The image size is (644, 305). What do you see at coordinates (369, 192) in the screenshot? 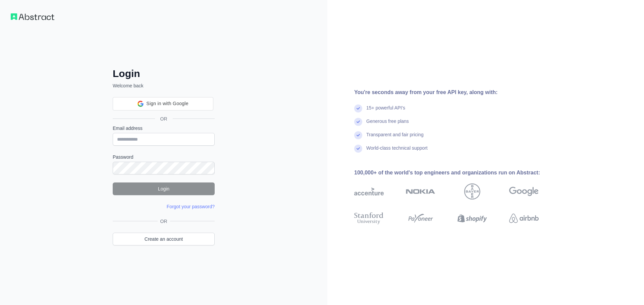
I see `img: accenture` at bounding box center [369, 192].